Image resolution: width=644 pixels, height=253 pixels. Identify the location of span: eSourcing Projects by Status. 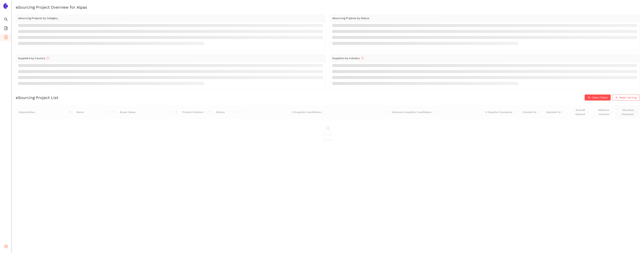
(350, 18).